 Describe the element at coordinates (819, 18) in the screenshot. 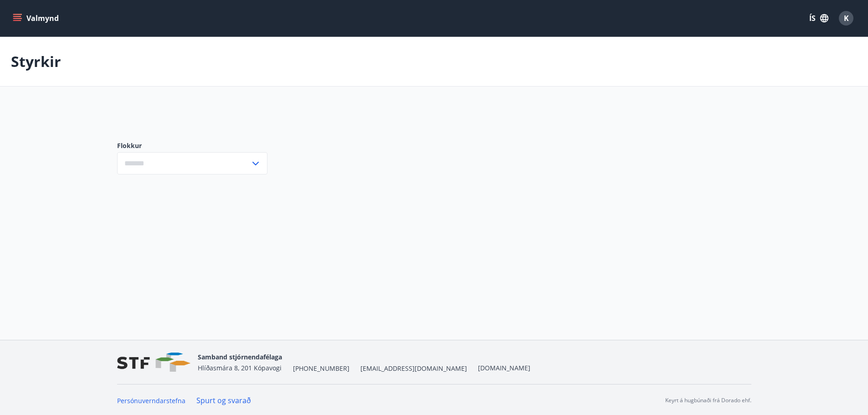

I see `button: ÍS` at that location.